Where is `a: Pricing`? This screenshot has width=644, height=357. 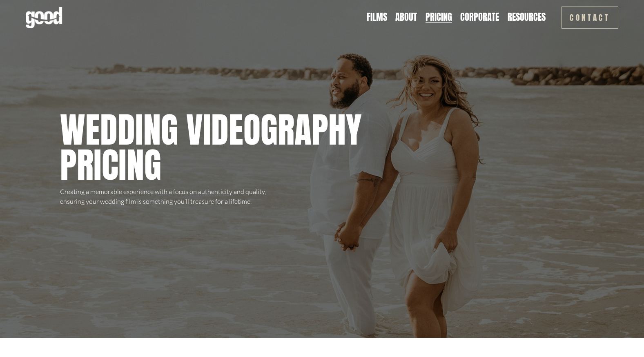 a: Pricing is located at coordinates (439, 17).